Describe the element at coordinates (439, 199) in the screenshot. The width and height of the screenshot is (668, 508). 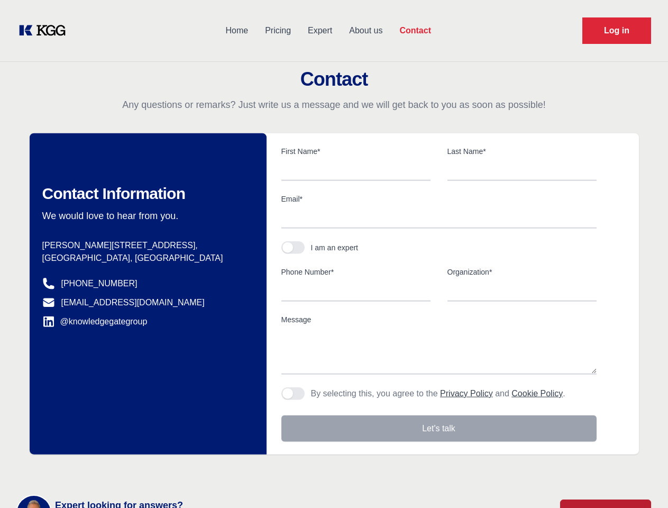
I see `label: Email*` at that location.